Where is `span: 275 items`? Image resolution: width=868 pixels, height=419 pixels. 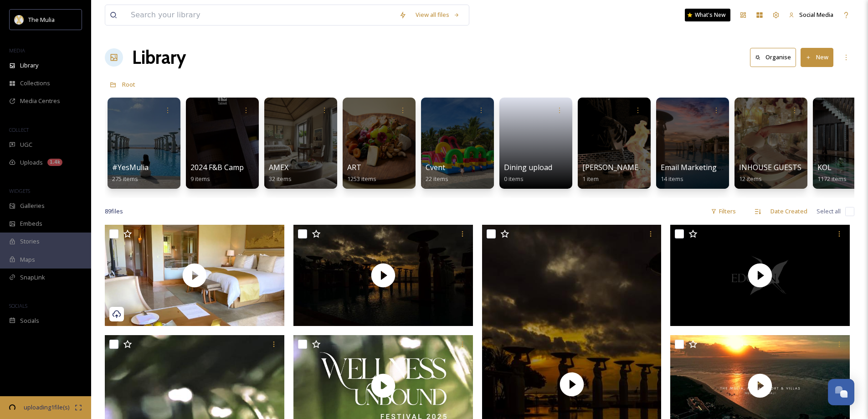 span: 275 items is located at coordinates (125, 179).